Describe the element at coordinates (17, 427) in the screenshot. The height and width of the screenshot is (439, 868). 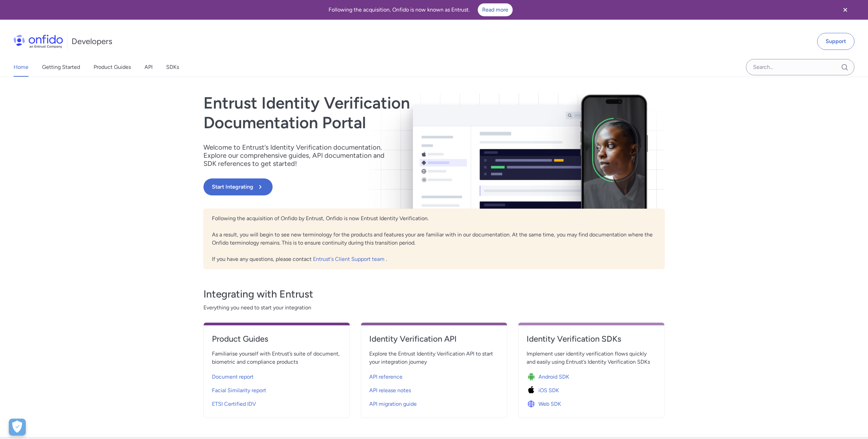
I see `div: Cookie Preferences` at that location.